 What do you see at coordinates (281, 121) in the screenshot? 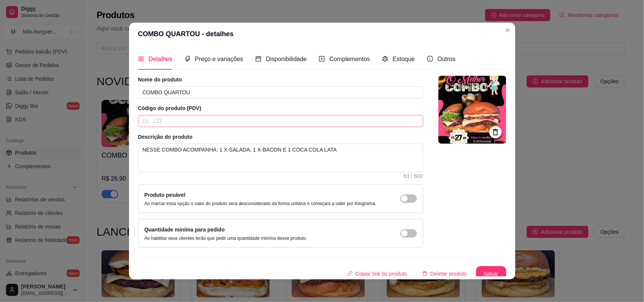
I see `input: Ex.: 123` at bounding box center [281, 121].